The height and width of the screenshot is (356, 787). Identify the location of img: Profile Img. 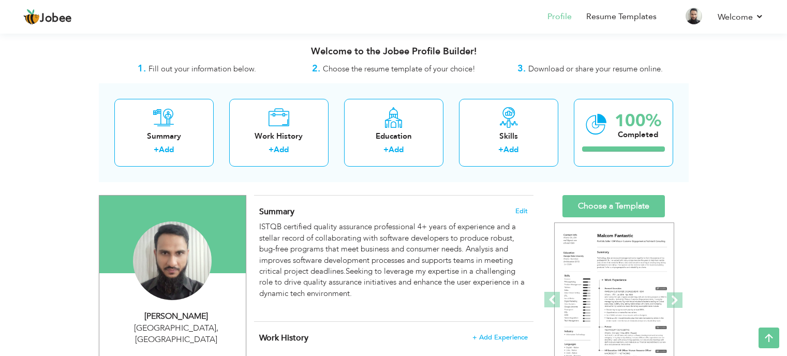
(694, 16).